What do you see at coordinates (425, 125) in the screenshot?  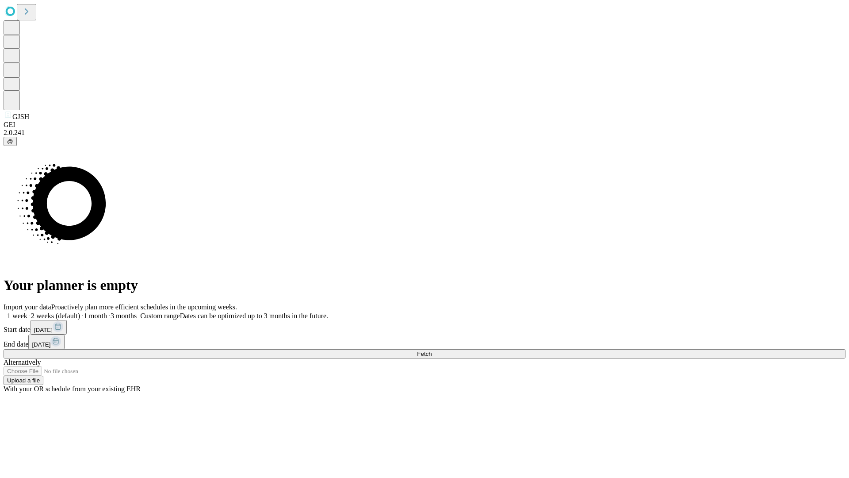 I see `div: GEI` at bounding box center [425, 125].